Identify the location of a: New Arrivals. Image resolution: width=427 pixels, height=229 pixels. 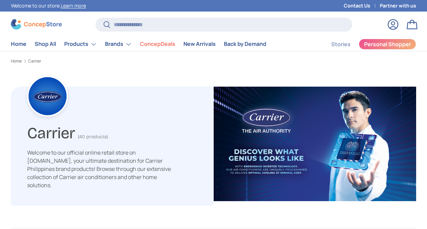
(199, 44).